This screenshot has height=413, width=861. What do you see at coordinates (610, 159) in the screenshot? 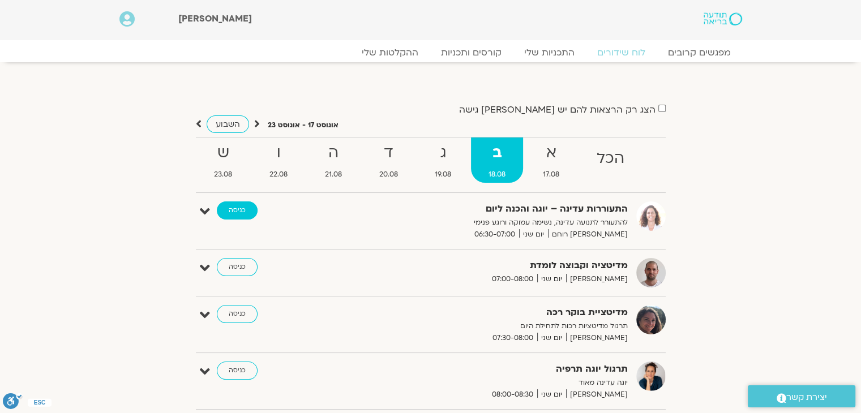
I see `strong: הכל` at bounding box center [610, 159].